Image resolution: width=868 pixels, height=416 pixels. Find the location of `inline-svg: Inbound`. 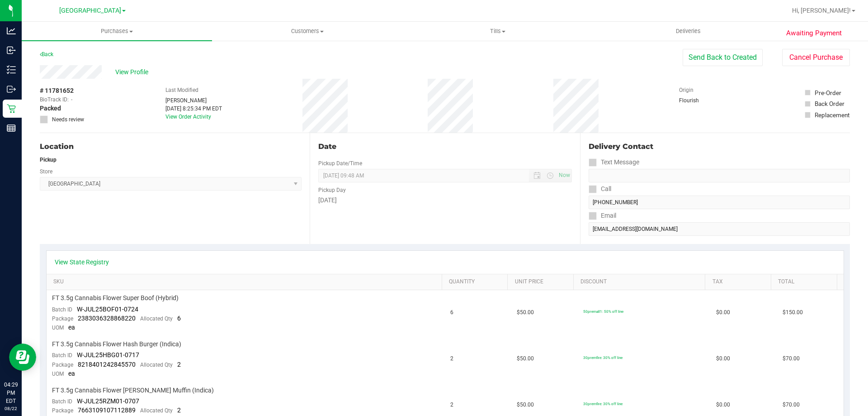

inline-svg: Inbound is located at coordinates (12, 50).